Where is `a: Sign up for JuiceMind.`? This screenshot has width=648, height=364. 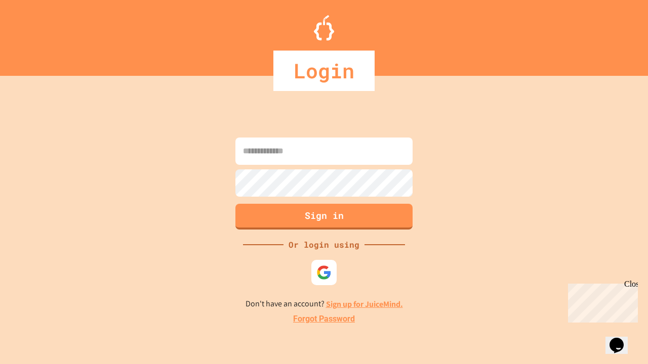 a: Sign up for JuiceMind. is located at coordinates (364, 304).